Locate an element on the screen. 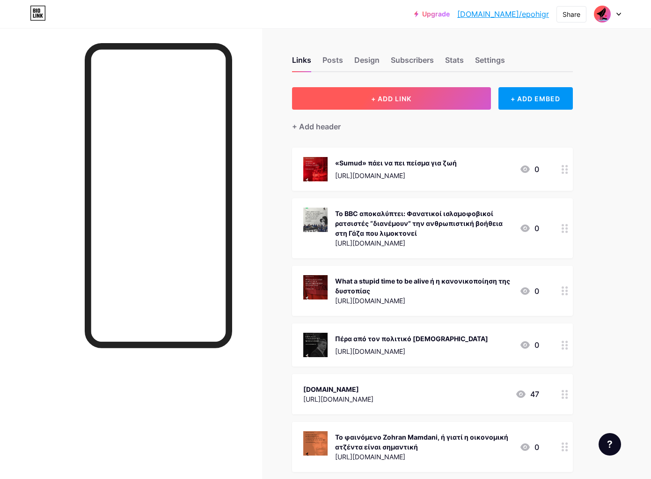 The width and height of the screenshot is (651, 479). div: + ADD EMBED is located at coordinates (536, 98).